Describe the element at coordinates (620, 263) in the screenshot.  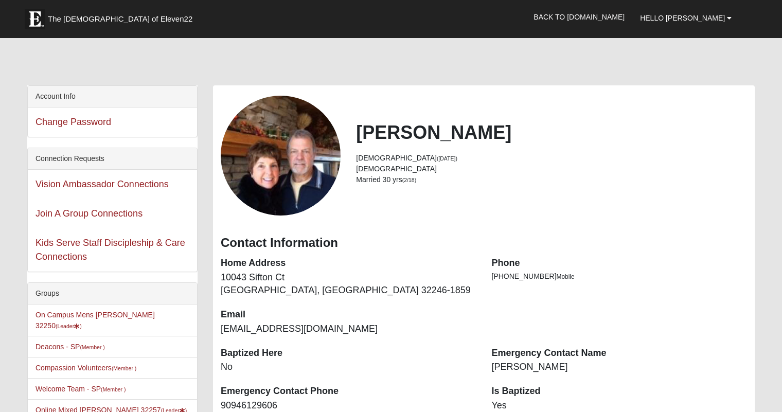
I see `dt: Phone` at that location.